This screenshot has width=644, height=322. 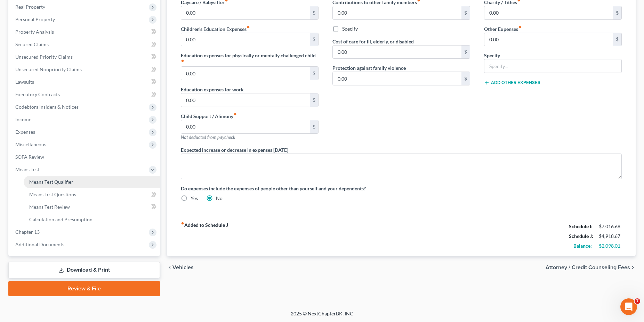 I want to click on a: Means Test Qualifier, so click(x=92, y=182).